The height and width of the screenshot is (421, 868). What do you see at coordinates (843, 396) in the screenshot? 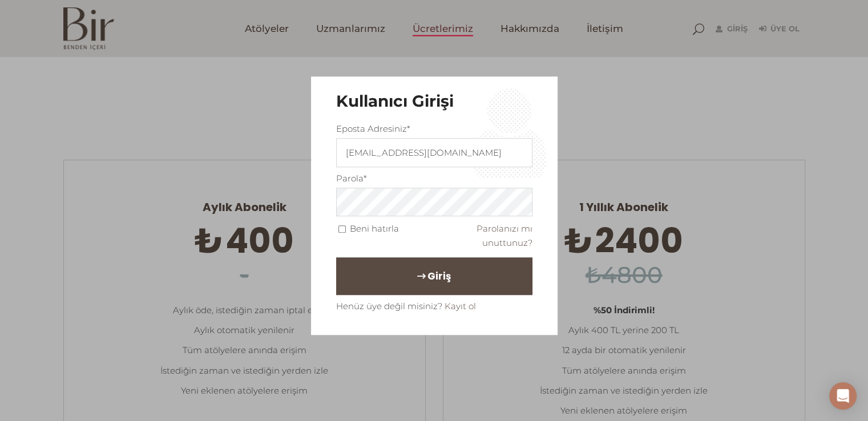
I see `div: Open Intercom Messenger` at bounding box center [843, 396].